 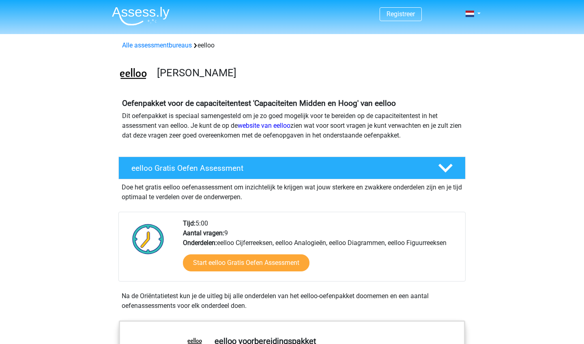 I want to click on div: Doe het gratis eelloo oefenassessment om inzichtelijk te krijgen wat jouw sterkere en zwakkere on..., so click(x=292, y=191).